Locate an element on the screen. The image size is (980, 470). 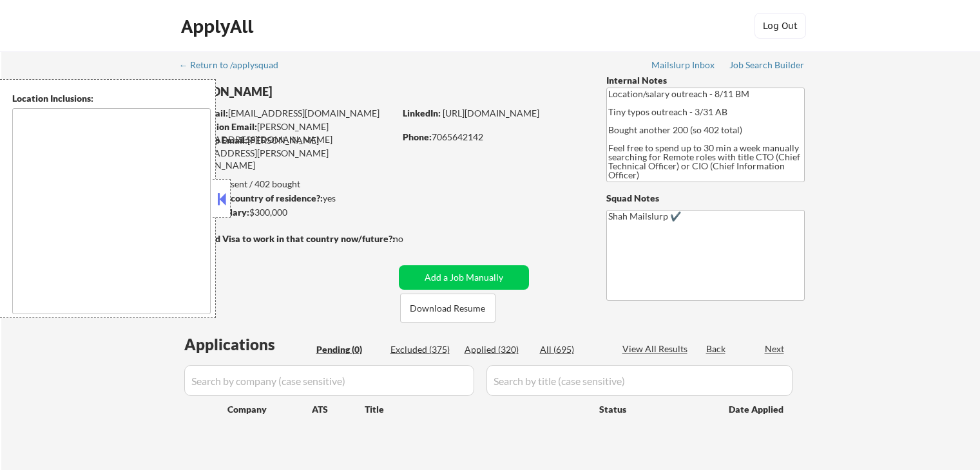
div: Date Applied is located at coordinates (757, 410).